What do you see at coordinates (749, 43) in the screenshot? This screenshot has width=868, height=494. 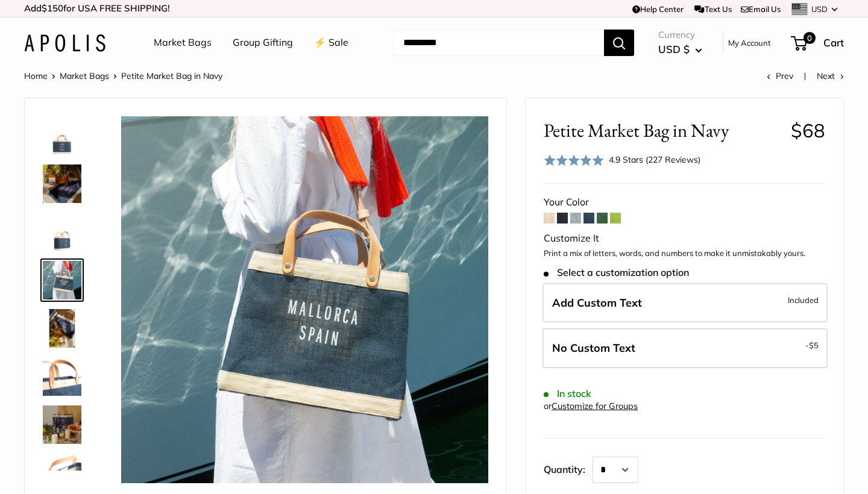 I see `a: My Account` at bounding box center [749, 43].